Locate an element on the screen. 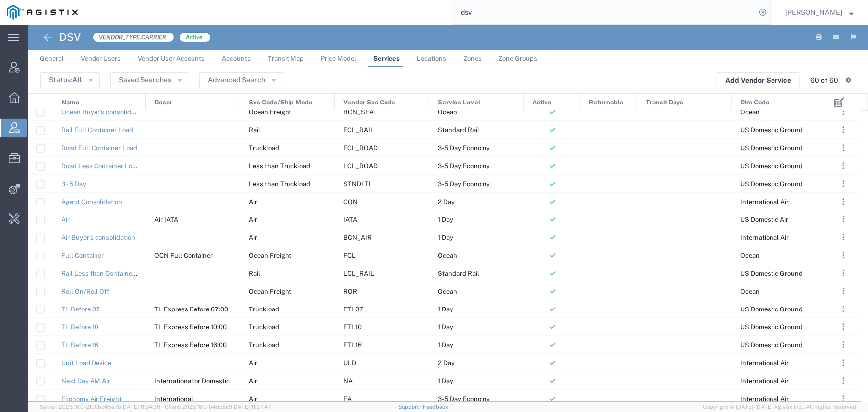 The image size is (868, 412). span: BCN_SEA is located at coordinates (358, 112).